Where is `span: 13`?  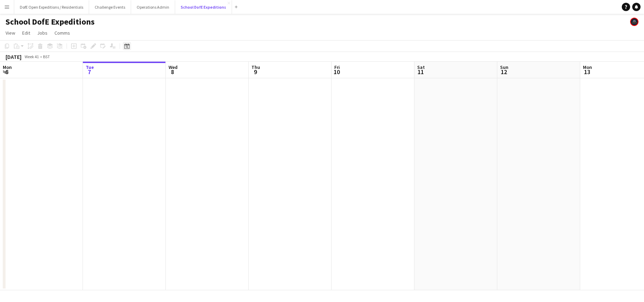 span: 13 is located at coordinates (587, 72).